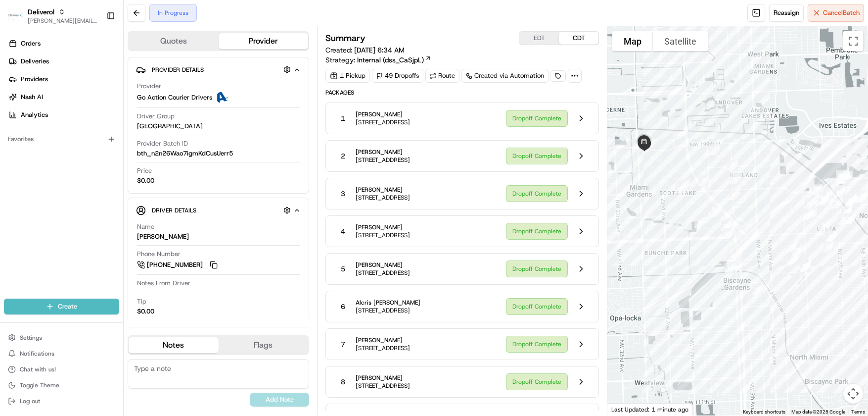 This screenshot has width=868, height=416. Describe the element at coordinates (47, 148) in the screenshot. I see `span: Knowledge Base` at that location.